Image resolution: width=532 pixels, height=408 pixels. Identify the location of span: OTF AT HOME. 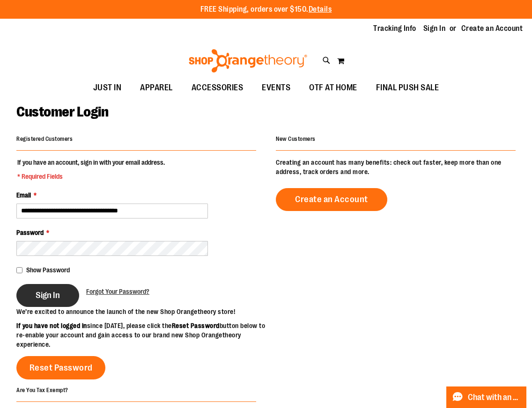
(333, 88).